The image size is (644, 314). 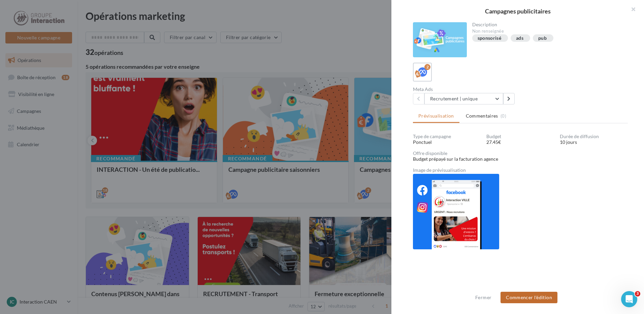 I want to click on div: 10 jours, so click(x=594, y=142).